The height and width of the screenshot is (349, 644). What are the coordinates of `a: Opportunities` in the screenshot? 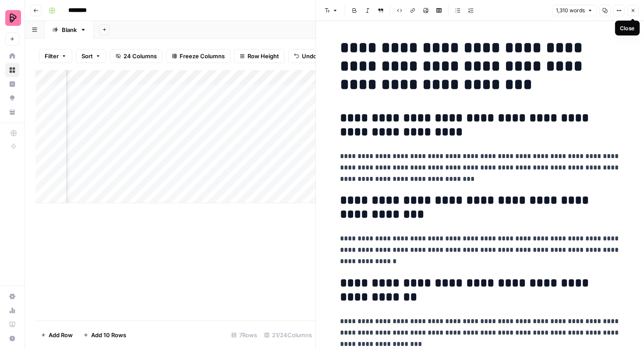 It's located at (12, 98).